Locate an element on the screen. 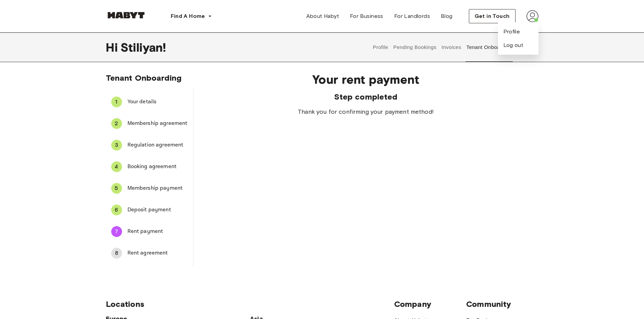  div: 1Your details is located at coordinates (149, 102).